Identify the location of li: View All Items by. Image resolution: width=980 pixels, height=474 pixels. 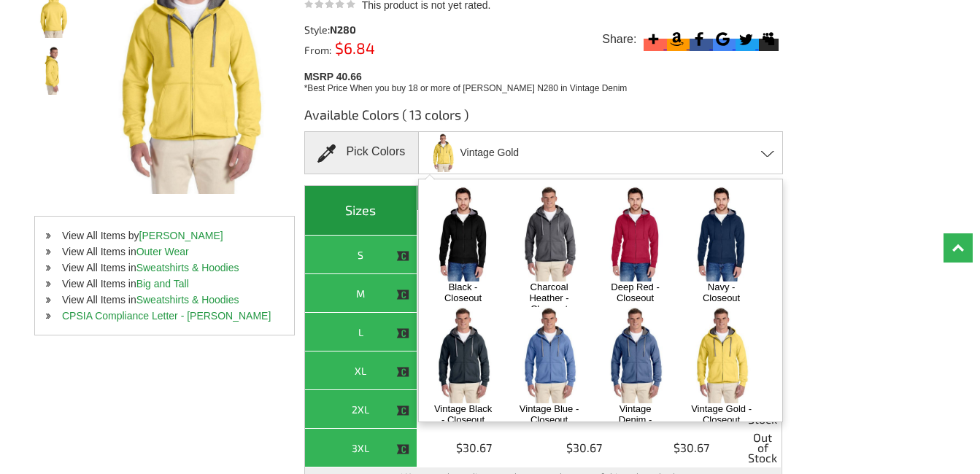
(164, 236).